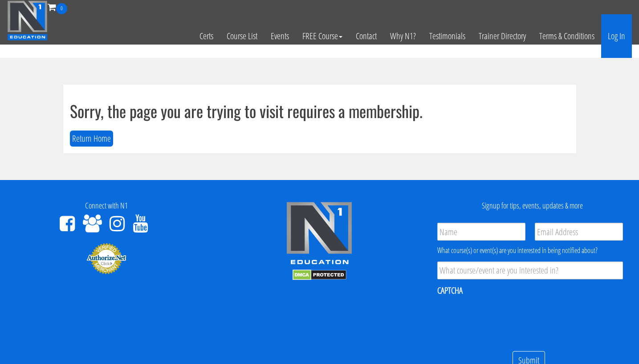  What do you see at coordinates (206, 36) in the screenshot?
I see `a: Certs` at bounding box center [206, 36].